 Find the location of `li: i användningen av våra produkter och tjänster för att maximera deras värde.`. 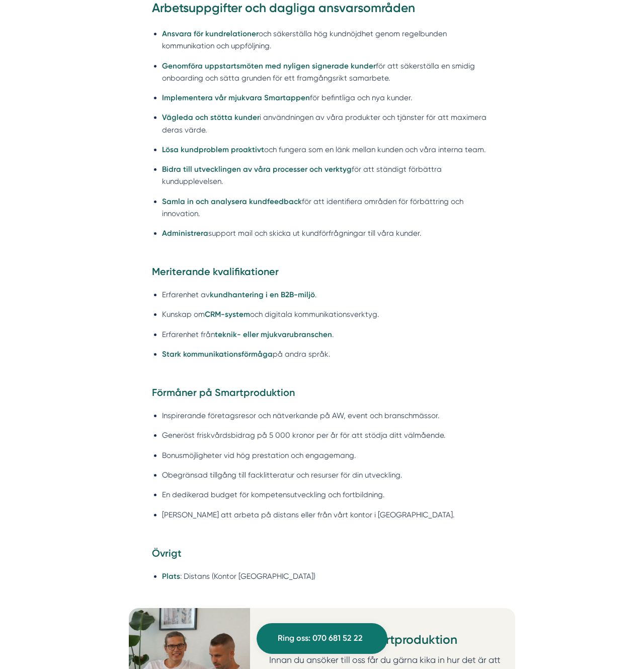

li: i användningen av våra produkter och tjänster för att maximera deras värde. is located at coordinates (327, 124).